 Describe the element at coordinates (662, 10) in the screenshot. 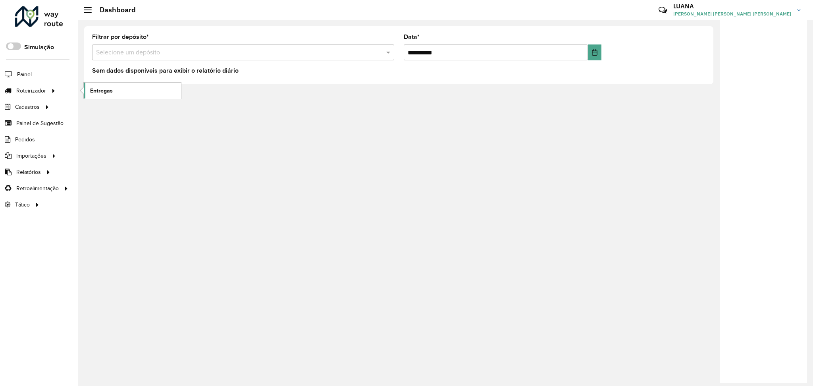

I see `a: Contato Rápido` at that location.